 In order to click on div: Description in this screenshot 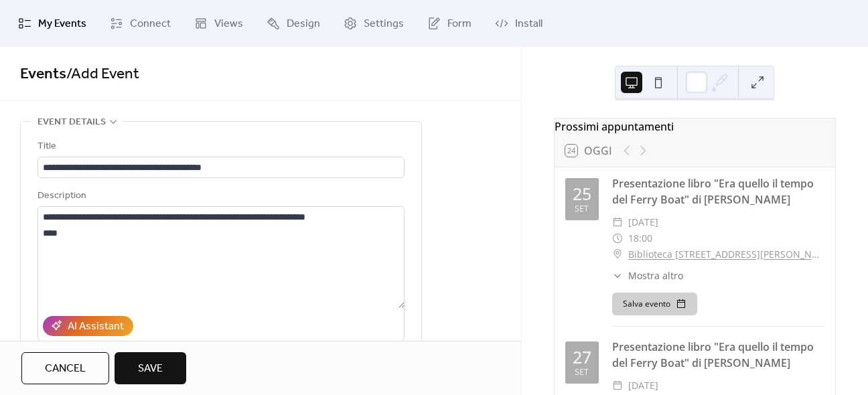, I will do `click(220, 196)`.